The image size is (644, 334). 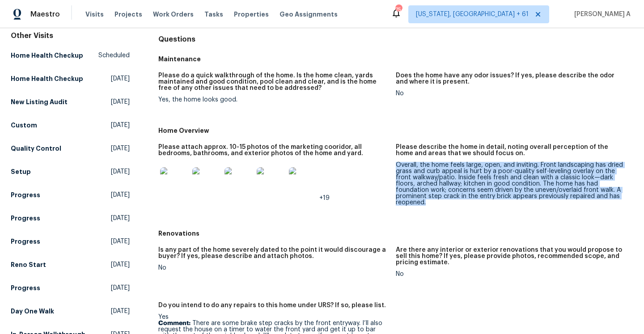 What do you see at coordinates (94, 14) in the screenshot?
I see `span: Visits` at bounding box center [94, 14].